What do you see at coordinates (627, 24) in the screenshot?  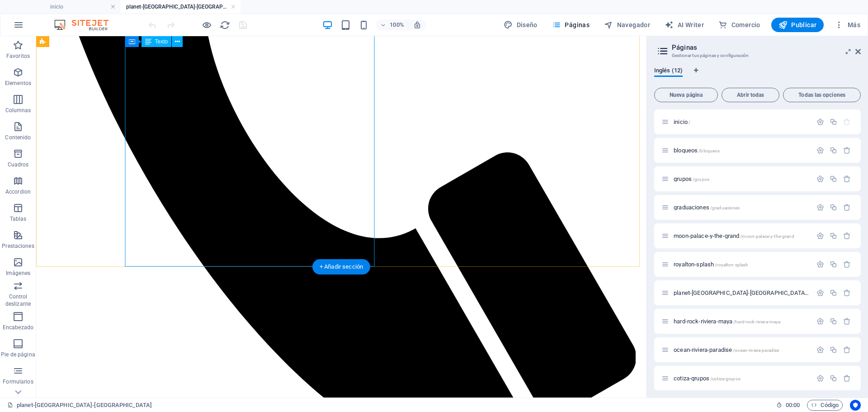 I see `button: Navegador` at bounding box center [627, 24].